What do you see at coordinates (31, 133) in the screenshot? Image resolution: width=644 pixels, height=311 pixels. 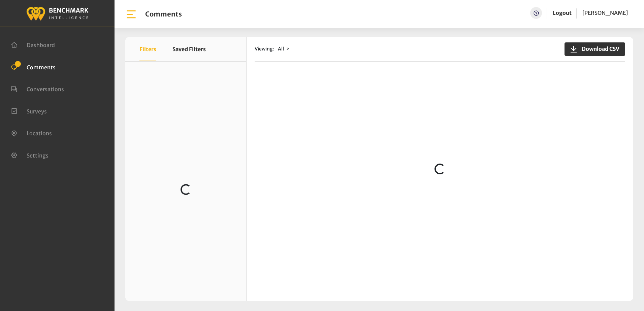 I see `a: Locations` at bounding box center [31, 133].